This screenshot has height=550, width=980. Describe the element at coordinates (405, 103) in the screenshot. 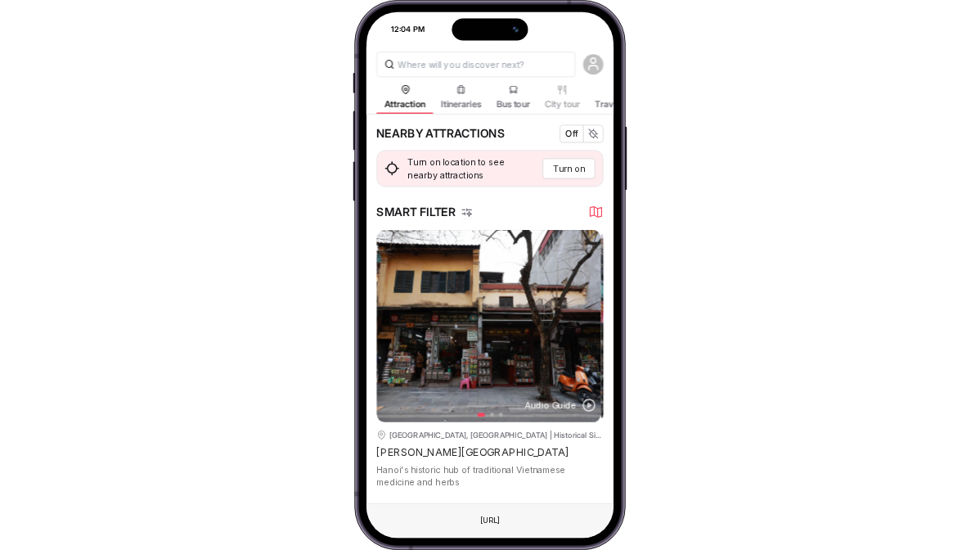

I see `span: Attraction` at that location.